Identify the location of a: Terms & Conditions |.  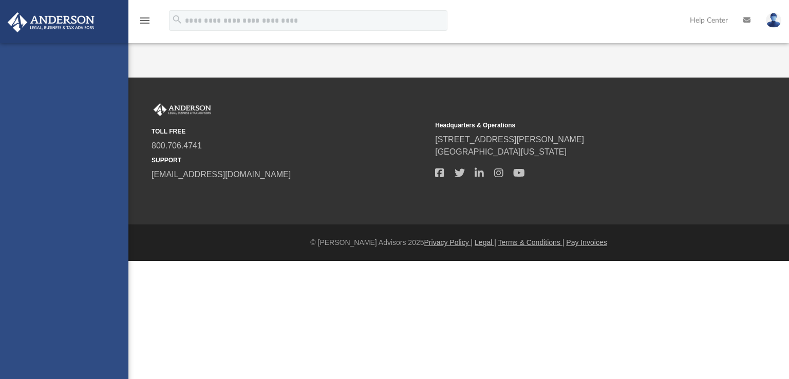
(531, 243).